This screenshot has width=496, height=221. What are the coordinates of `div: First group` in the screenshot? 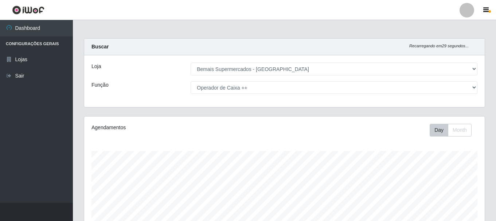 It's located at (451, 130).